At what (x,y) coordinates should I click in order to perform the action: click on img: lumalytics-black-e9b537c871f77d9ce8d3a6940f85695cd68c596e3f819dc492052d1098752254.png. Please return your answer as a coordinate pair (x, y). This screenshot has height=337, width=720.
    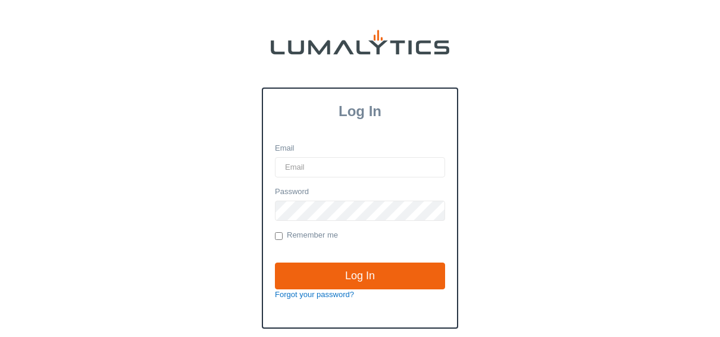
    Looking at the image, I should click on (360, 42).